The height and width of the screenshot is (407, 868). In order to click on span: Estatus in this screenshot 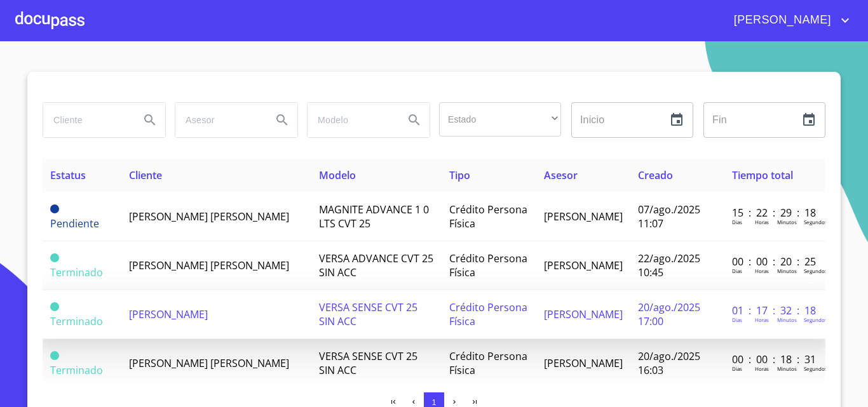, I will do `click(68, 175)`.